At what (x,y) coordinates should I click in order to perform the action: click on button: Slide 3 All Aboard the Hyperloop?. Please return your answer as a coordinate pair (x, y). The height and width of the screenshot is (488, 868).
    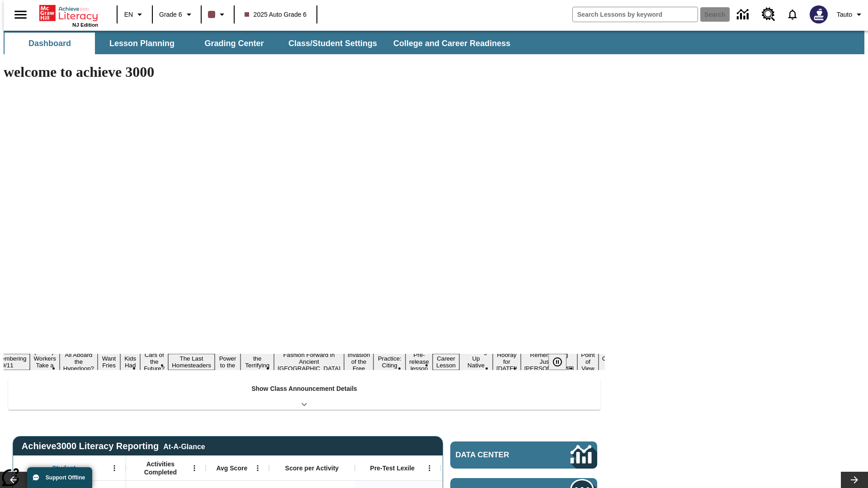
    Looking at the image, I should click on (79, 362).